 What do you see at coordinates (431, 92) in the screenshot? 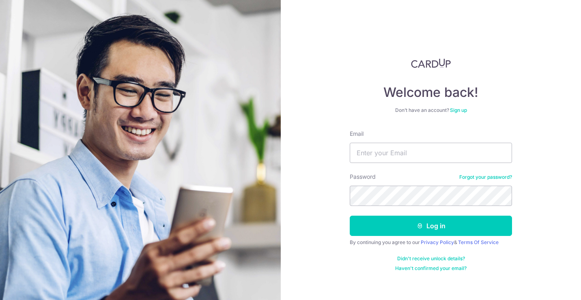
I see `h4: Welcome back!` at bounding box center [431, 92].